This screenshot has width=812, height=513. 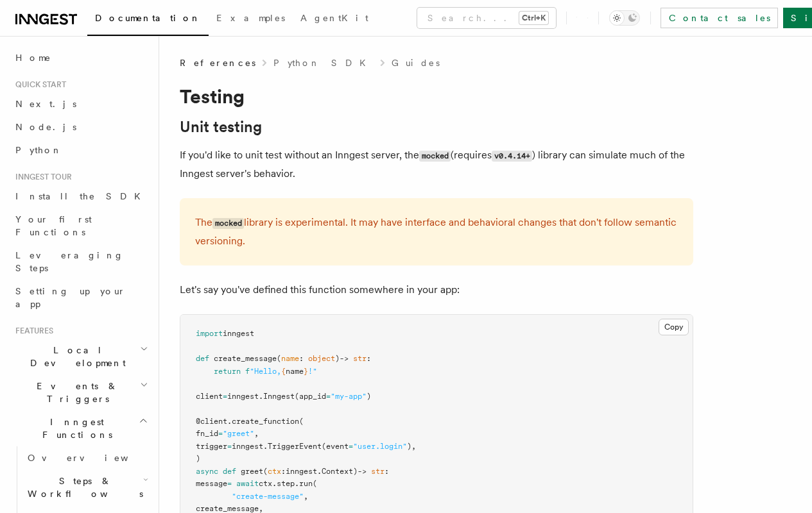 I want to click on span: Your first Functions, so click(x=54, y=225).